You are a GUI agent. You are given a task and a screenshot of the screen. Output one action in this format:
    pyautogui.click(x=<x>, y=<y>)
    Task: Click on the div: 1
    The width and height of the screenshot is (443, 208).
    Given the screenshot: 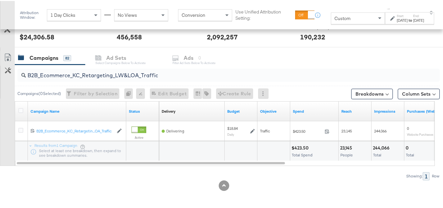 What is the action you would take?
    pyautogui.click(x=426, y=175)
    